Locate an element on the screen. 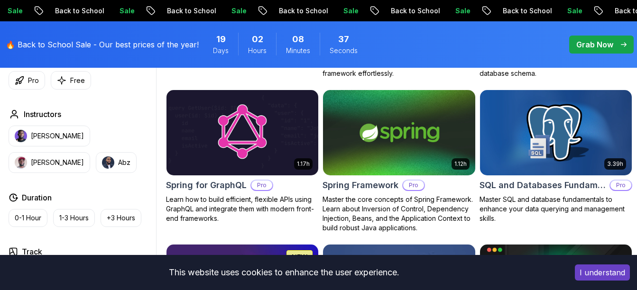 This screenshot has width=637, height=290. p: NEW is located at coordinates (299, 258).